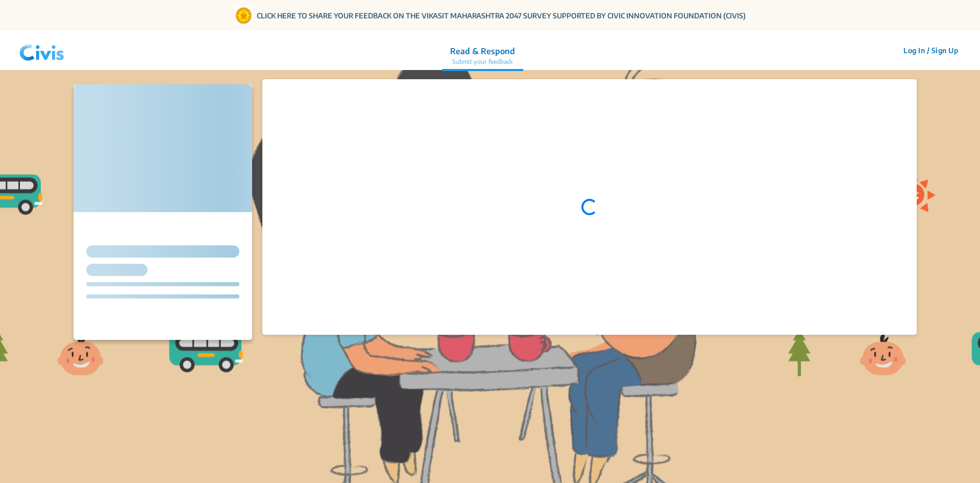  Describe the element at coordinates (244, 16) in the screenshot. I see `img: Gom Logo` at that location.